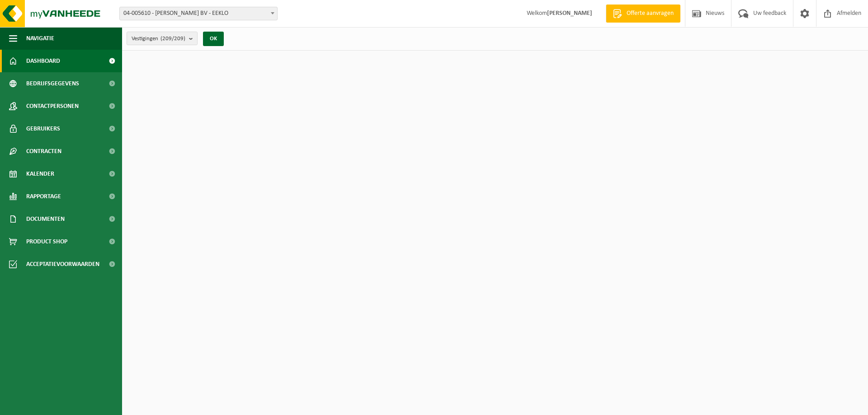  Describe the element at coordinates (650, 13) in the screenshot. I see `span: Offerte aanvragen` at that location.